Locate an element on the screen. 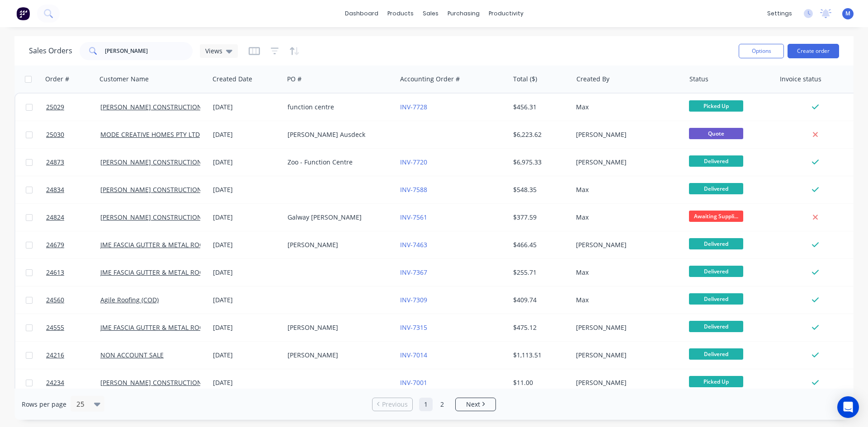 The image size is (868, 427). span: 24824 is located at coordinates (55, 218).